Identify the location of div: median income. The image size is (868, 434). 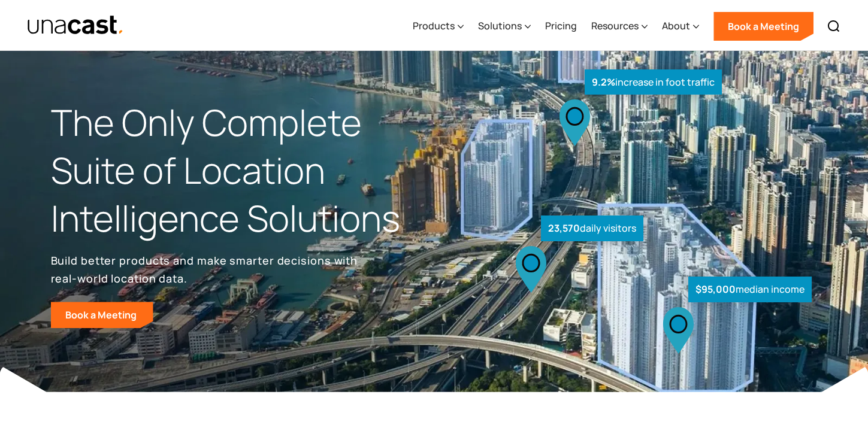
(749, 289).